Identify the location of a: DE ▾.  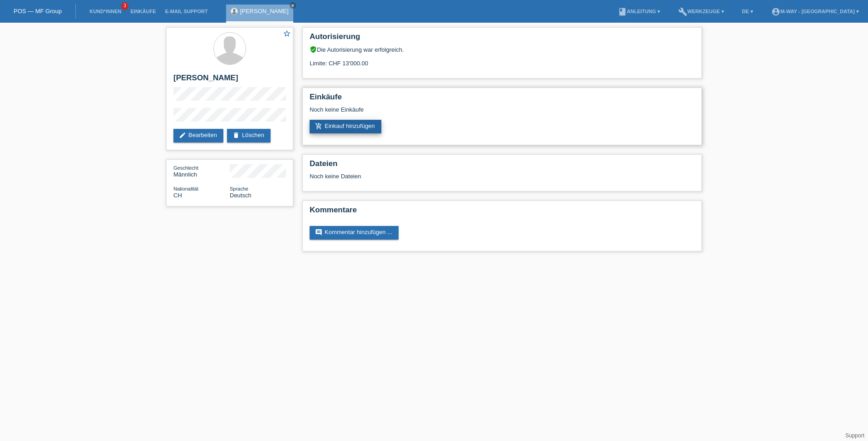
(748, 11).